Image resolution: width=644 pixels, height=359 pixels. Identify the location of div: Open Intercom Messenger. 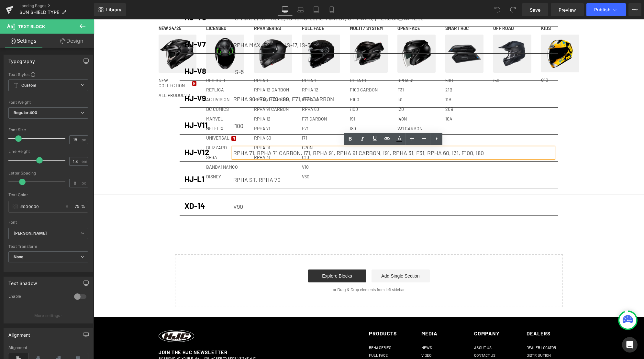
(630, 345).